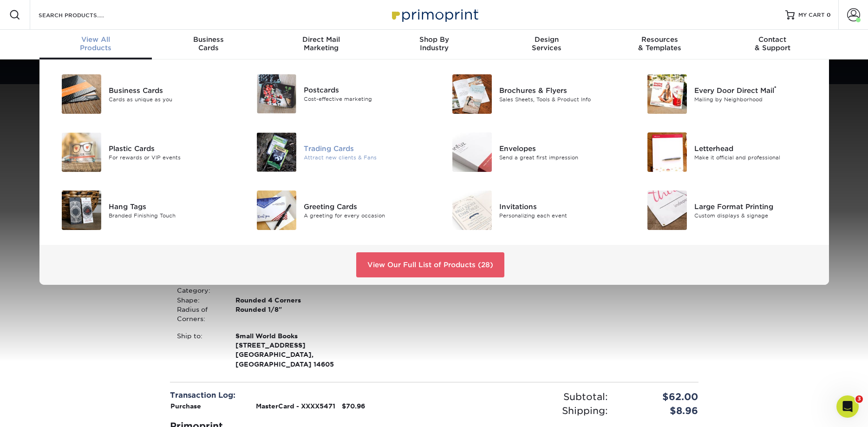  What do you see at coordinates (532, 210) in the screenshot?
I see `a: Invitations Invitations Personalizing each event` at bounding box center [532, 210].